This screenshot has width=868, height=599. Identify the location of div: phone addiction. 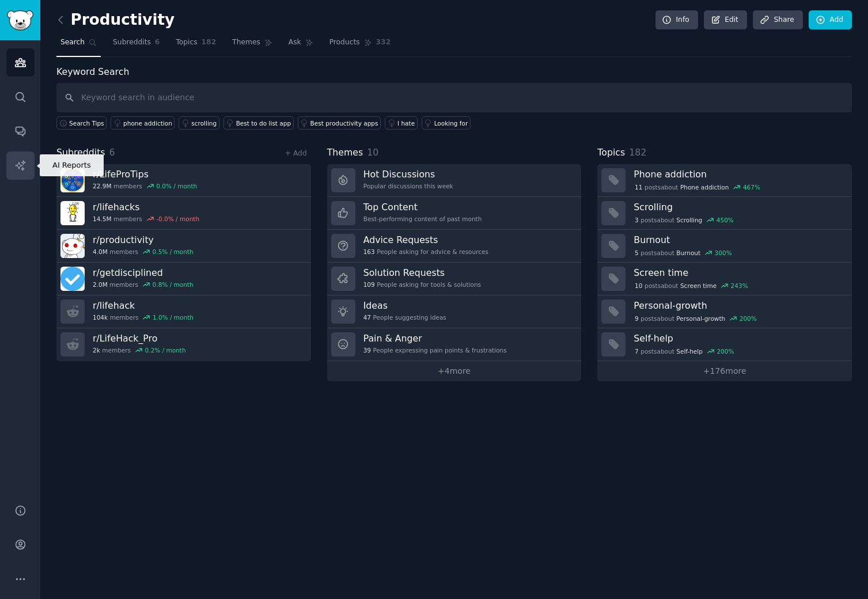
(147, 123).